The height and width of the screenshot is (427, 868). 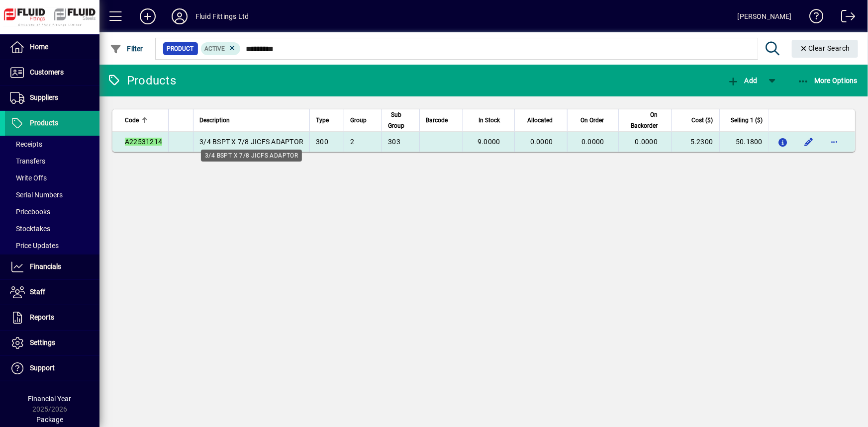 I want to click on span: In Stock, so click(x=490, y=120).